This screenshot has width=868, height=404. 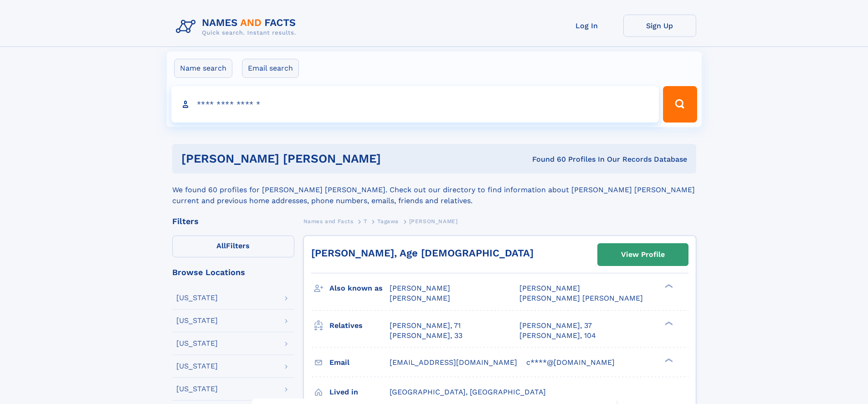 What do you see at coordinates (359, 362) in the screenshot?
I see `h3: Email` at bounding box center [359, 362].